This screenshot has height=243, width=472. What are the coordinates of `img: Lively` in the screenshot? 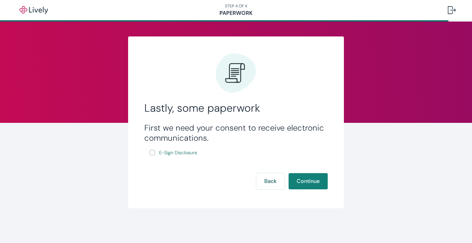 It's located at (34, 10).